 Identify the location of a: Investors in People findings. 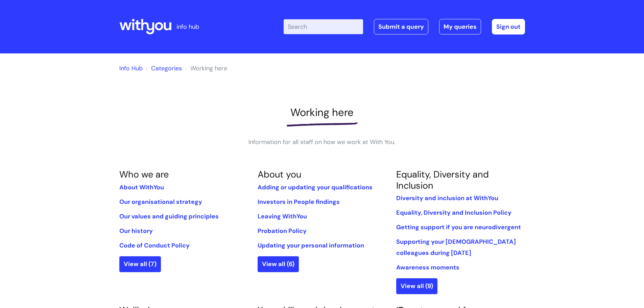
(298, 202).